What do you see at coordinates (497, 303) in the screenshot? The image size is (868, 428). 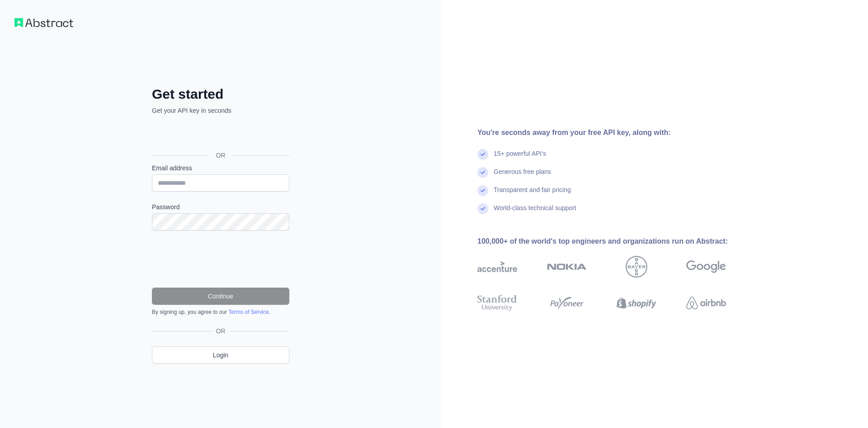 I see `img: stanford university` at bounding box center [497, 303].